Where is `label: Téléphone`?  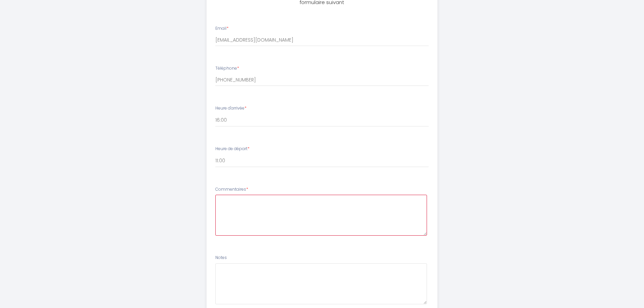
label: Téléphone is located at coordinates (227, 69).